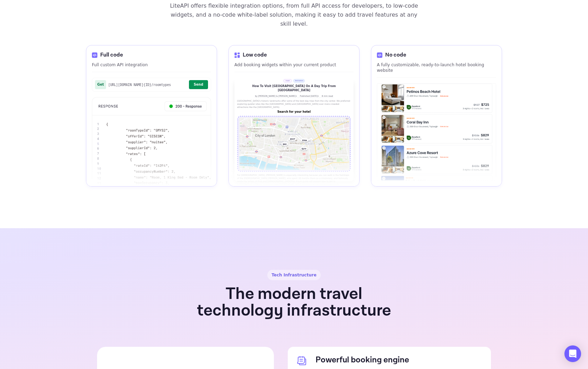 The width and height of the screenshot is (588, 369). I want to click on div: Tech Infrastructure, so click(294, 275).